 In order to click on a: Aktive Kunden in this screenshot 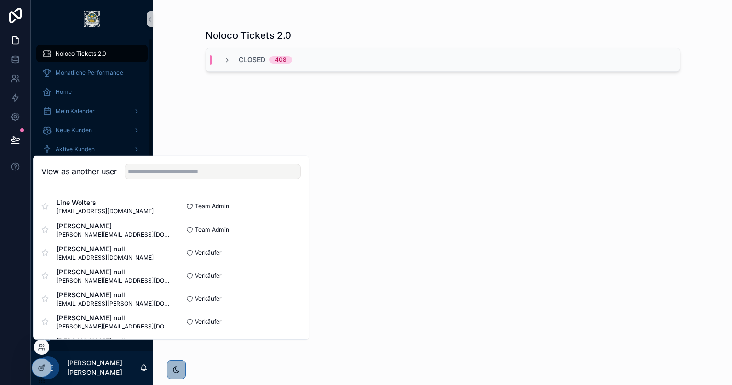, I will do `click(92, 150)`.